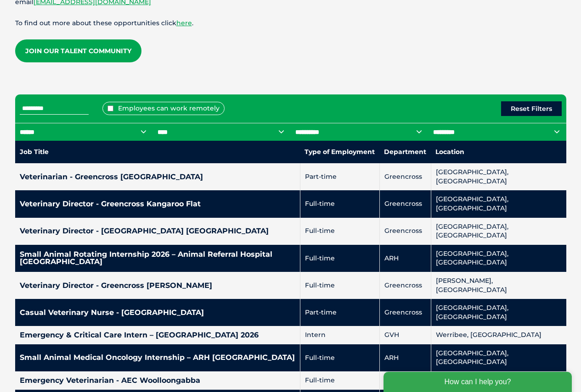 This screenshot has width=581, height=392. I want to click on p: To find out more about these opportunities click ., so click(290, 23).